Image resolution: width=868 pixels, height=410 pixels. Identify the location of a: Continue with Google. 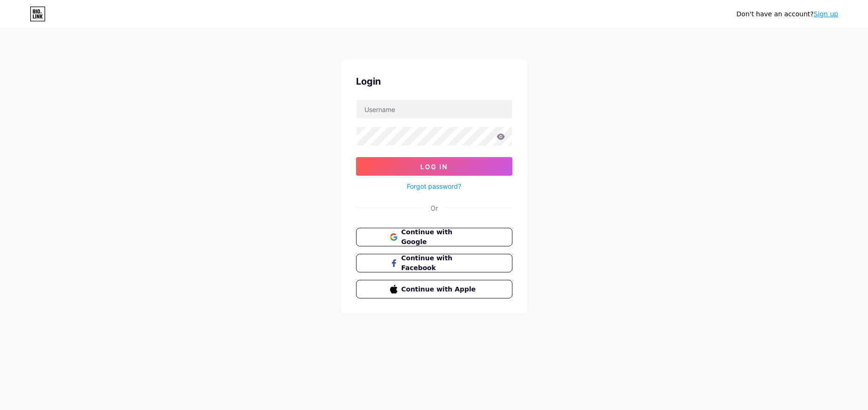
(434, 237).